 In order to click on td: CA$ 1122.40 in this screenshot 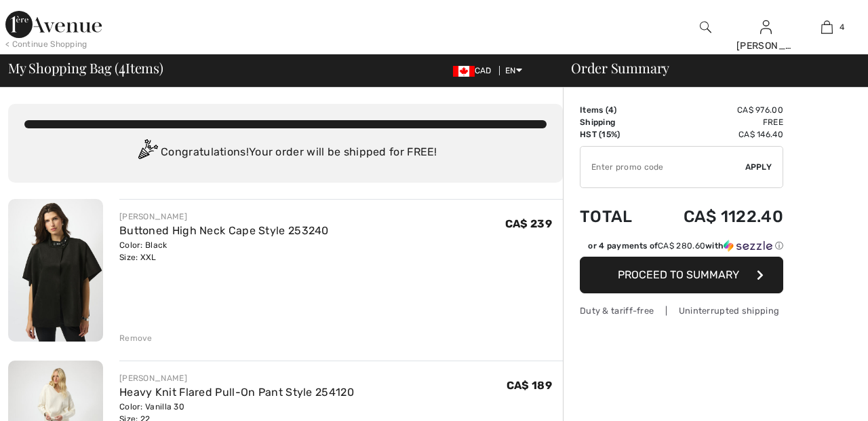, I will do `click(716, 216)`.